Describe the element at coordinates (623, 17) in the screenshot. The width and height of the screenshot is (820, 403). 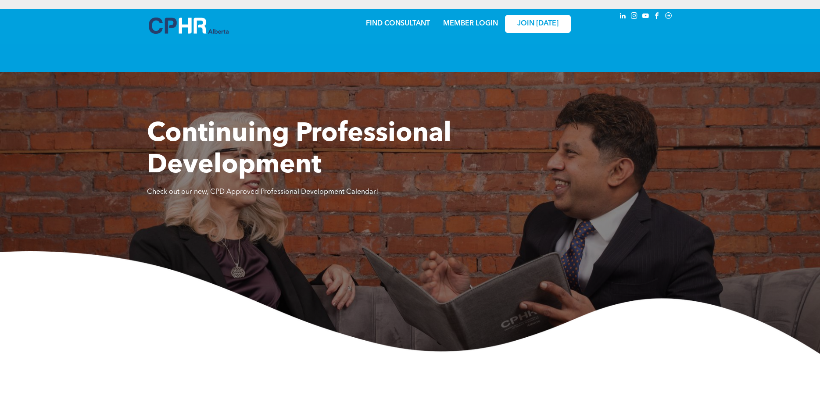
I see `a: linkedin` at that location.